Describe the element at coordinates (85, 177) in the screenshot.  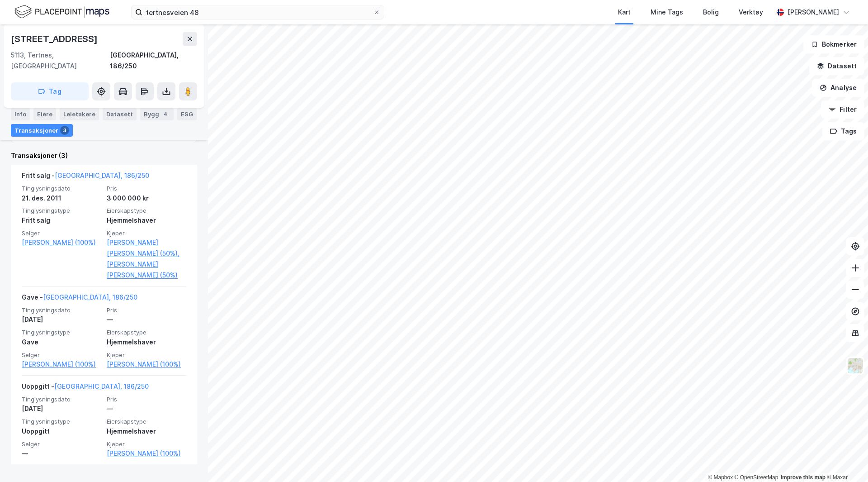
I see `div: Fritt salg -` at that location.